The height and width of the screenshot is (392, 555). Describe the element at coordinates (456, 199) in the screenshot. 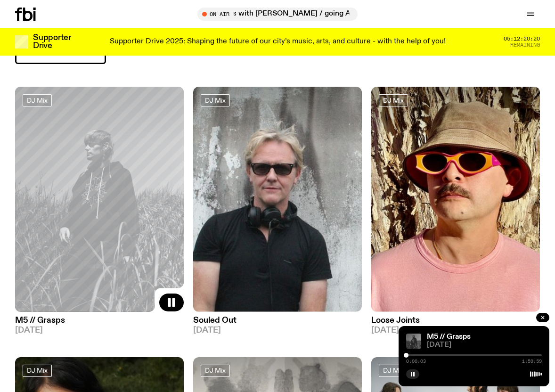

I see `img: Tyson stands in front of a paperbark tree wearing orange sunglasses, a suede bucket hat and a pin...` at that location.